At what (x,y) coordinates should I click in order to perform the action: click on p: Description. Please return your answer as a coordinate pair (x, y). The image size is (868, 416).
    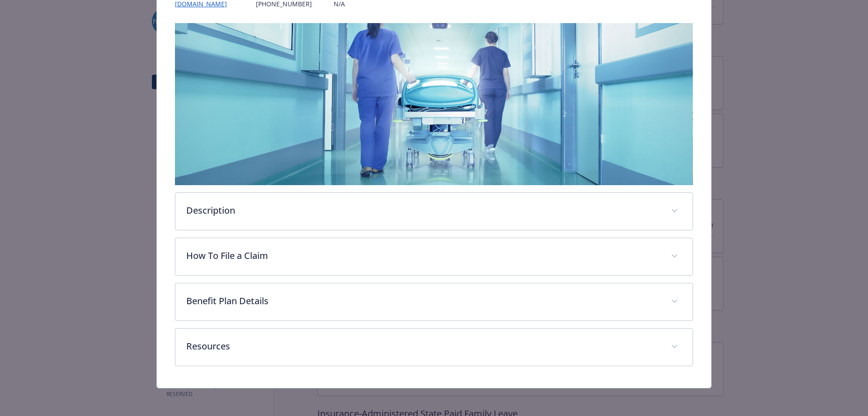
    Looking at the image, I should click on (423, 211).